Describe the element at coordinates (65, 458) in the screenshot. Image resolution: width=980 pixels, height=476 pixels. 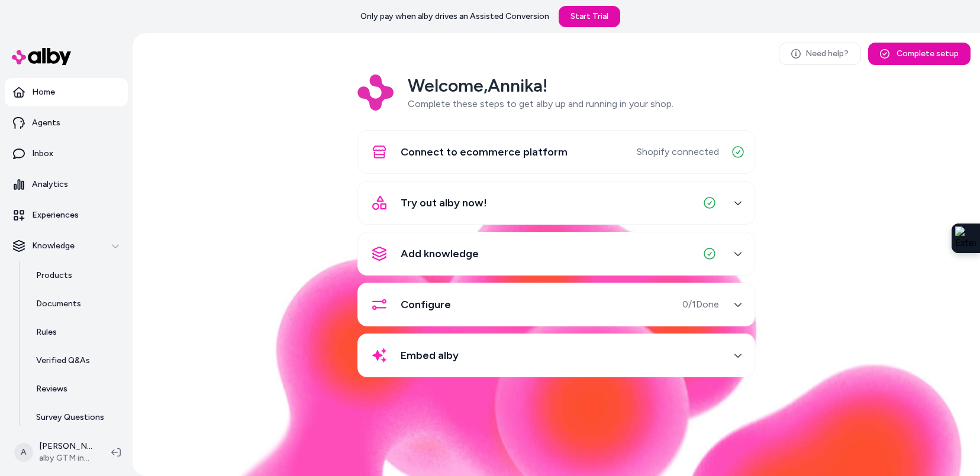
I see `span: alby GTM internal` at that location.